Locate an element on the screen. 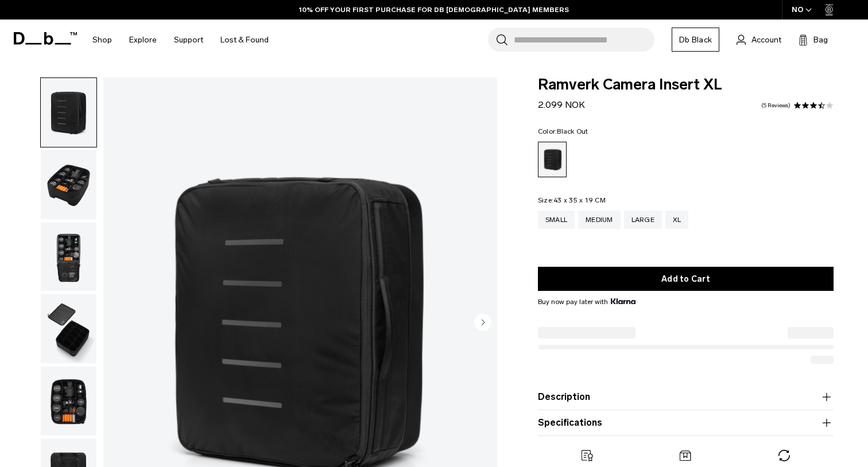 The width and height of the screenshot is (868, 467). a: Small is located at coordinates (556, 220).